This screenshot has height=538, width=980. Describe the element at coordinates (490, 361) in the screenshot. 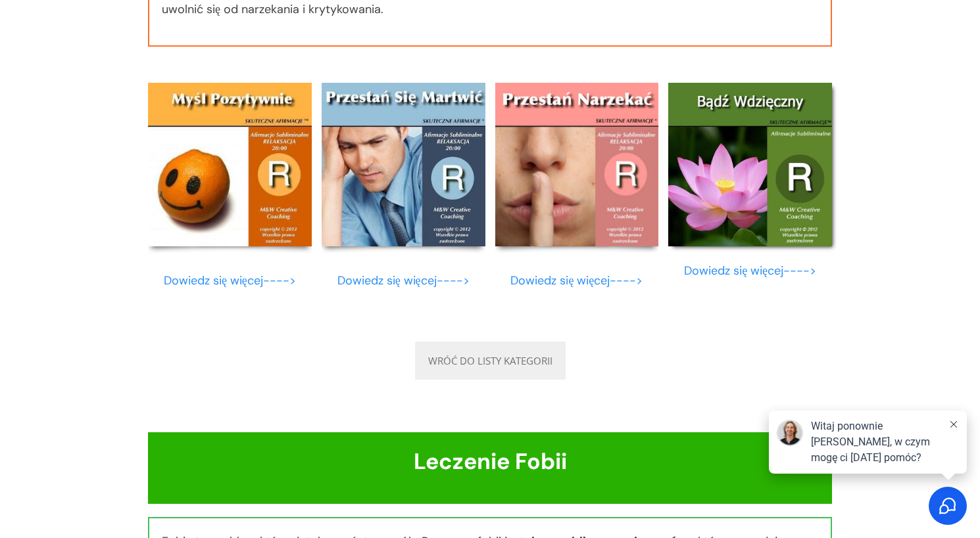

I see `span: WRÓĆ DO LISTY KATEGORII` at that location.